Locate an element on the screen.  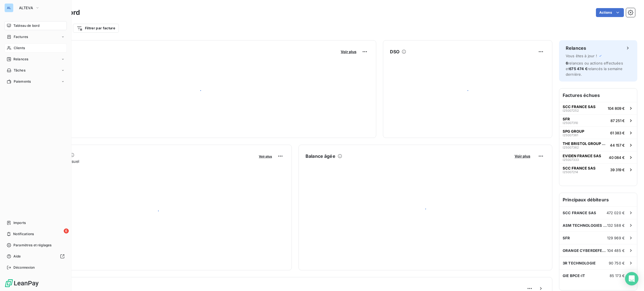
button: SCC FRANCE SASI2500721439 319 € is located at coordinates (598, 170).